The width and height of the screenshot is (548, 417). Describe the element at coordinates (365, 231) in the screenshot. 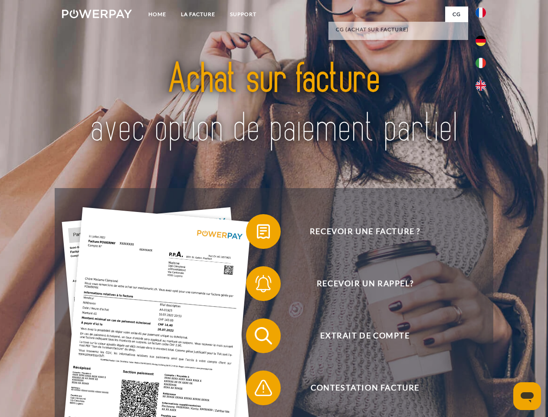

I see `span: Recevoir une facture ?` at that location.